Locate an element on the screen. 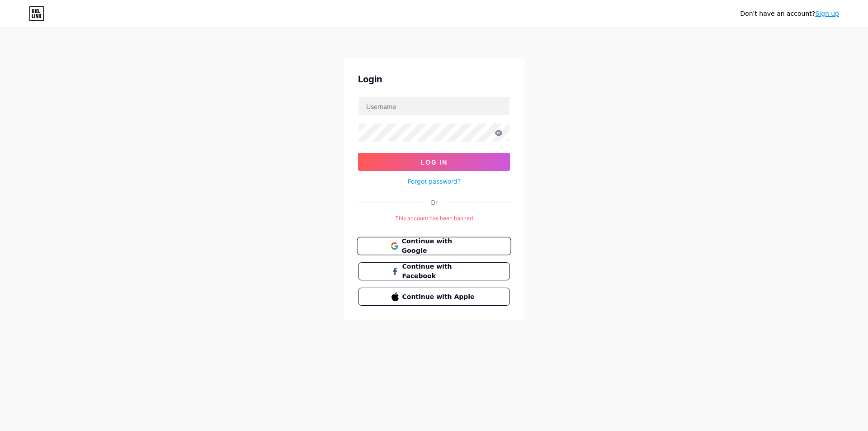  div: Login is located at coordinates (434, 79).